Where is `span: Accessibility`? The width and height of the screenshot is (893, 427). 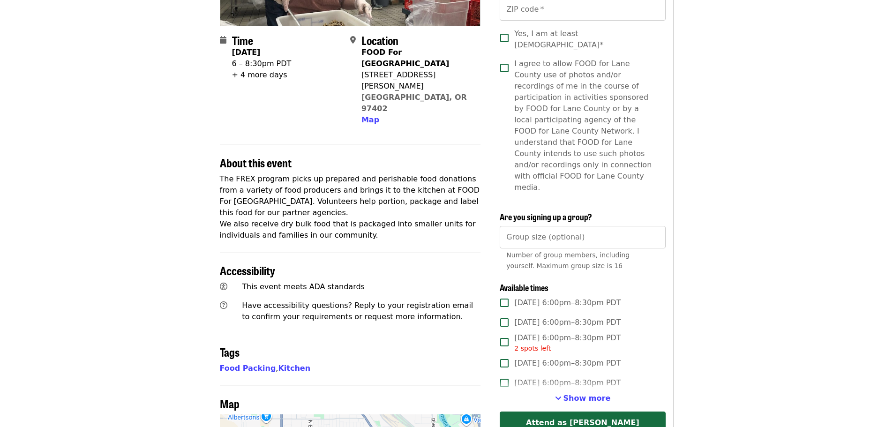 span: Accessibility is located at coordinates (247, 270).